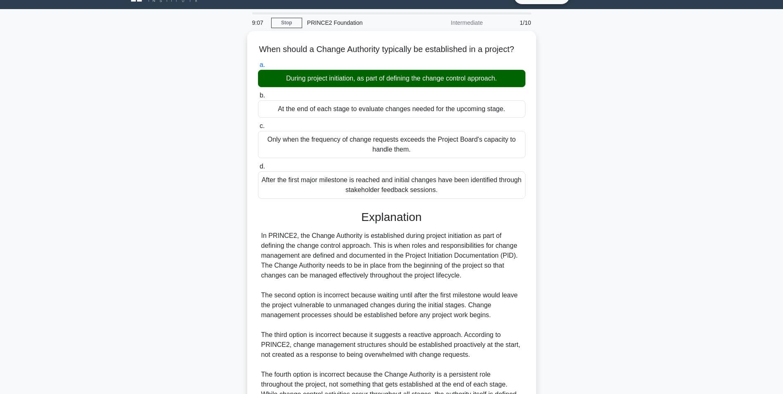 The image size is (783, 394). Describe the element at coordinates (392, 144) in the screenshot. I see `div: Only when the frequency of change requests exceeds the Project Board's capacity to handle them.` at that location.